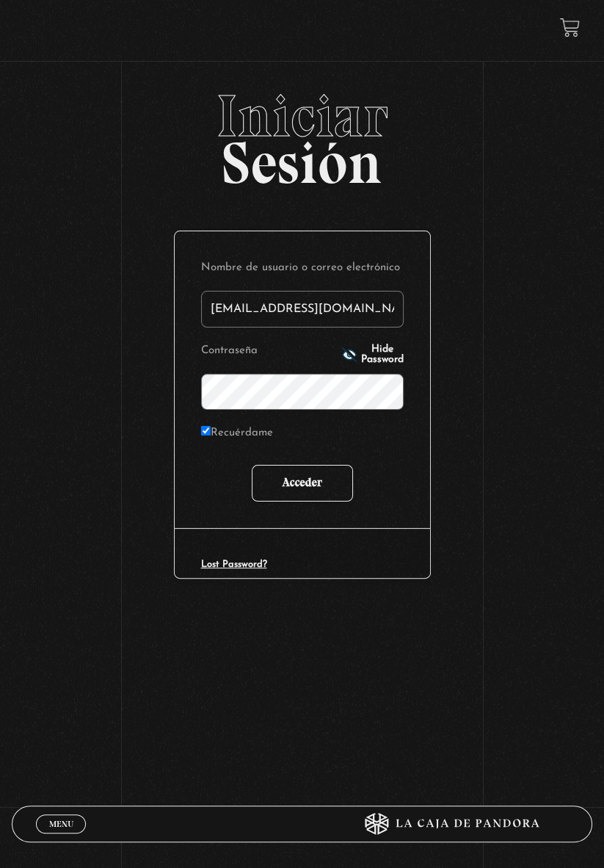 This screenshot has height=868, width=604. Describe the element at coordinates (302, 483) in the screenshot. I see `input: Acceder` at that location.